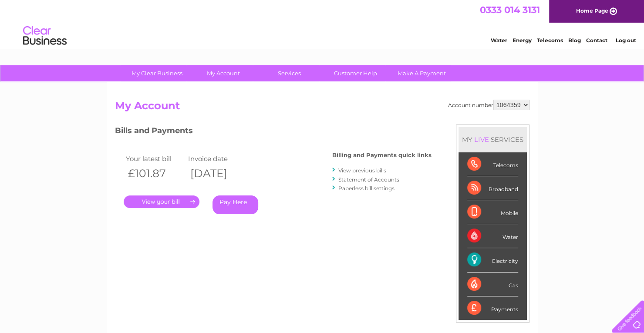 This screenshot has height=333, width=644. I want to click on a: My Account, so click(223, 73).